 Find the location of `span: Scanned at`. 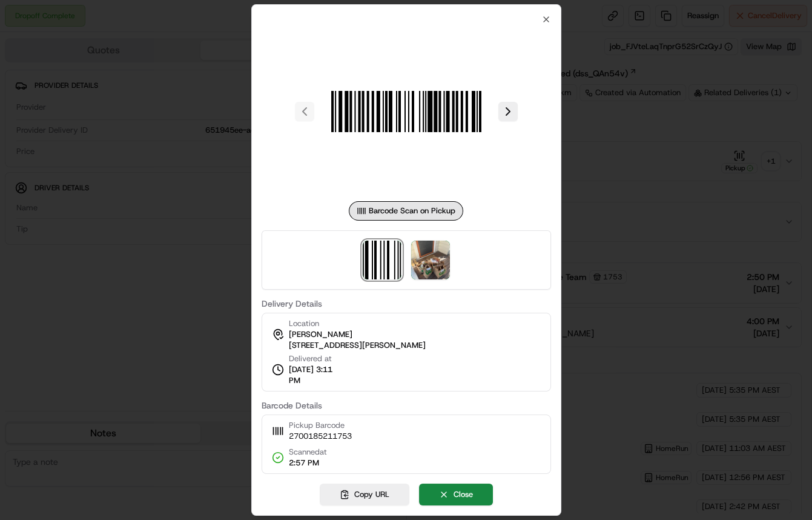

span: Scanned at is located at coordinates (308, 452).